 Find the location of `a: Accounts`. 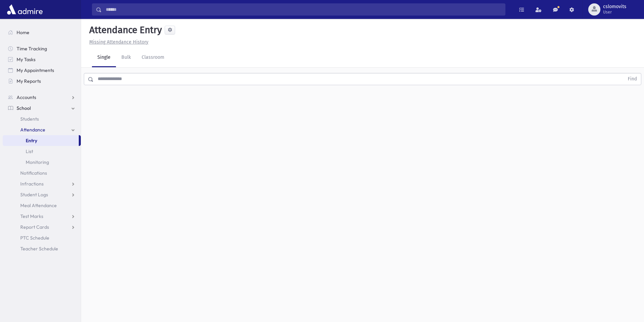

a: Accounts is located at coordinates (42, 97).